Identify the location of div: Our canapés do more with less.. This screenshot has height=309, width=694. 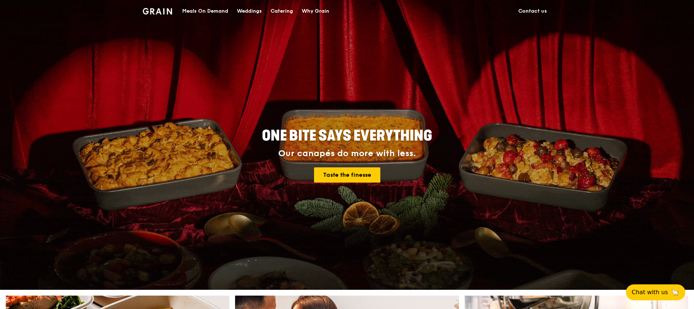
(347, 153).